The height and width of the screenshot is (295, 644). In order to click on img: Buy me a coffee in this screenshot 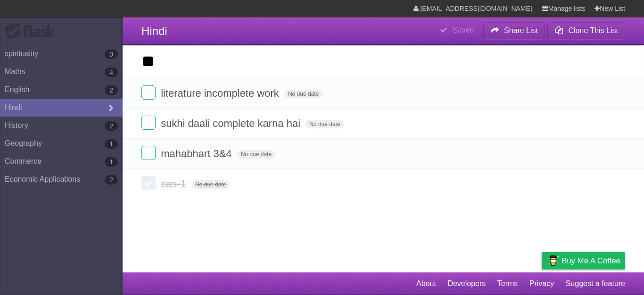, I will do `click(553, 261)`.